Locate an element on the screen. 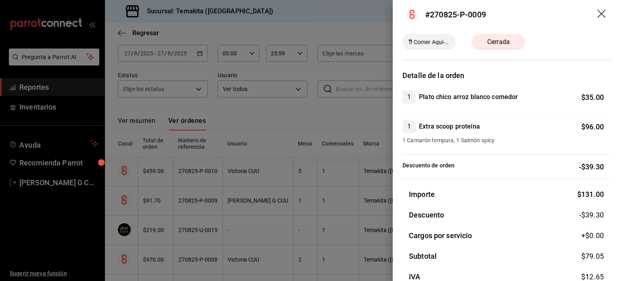  h3: Descuento is located at coordinates (426, 214).